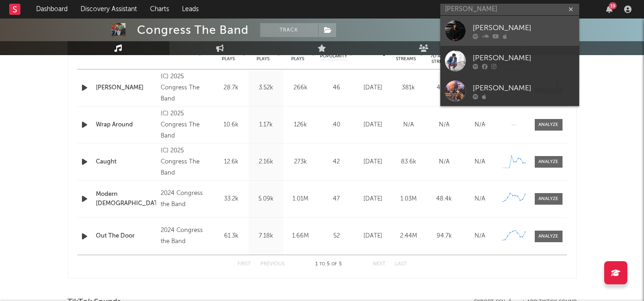 The width and height of the screenshot is (644, 301). What do you see at coordinates (444, 199) in the screenshot?
I see `div: 48.4k` at bounding box center [444, 199].